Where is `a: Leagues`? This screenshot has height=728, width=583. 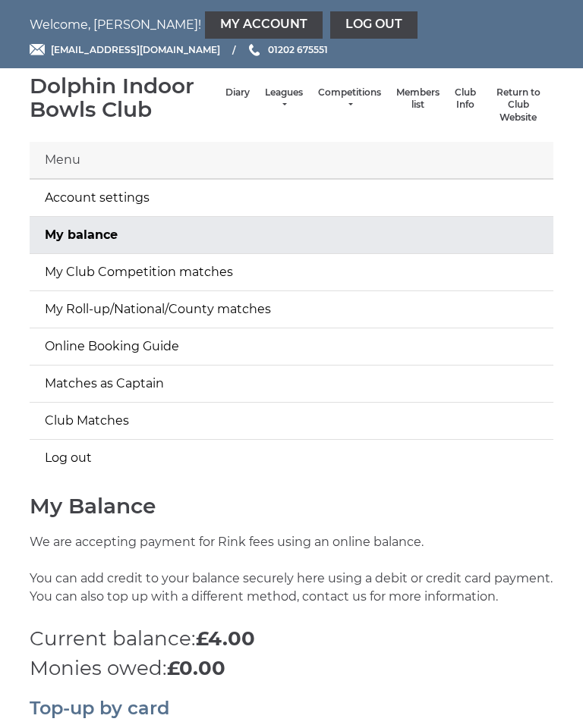 a: Leagues is located at coordinates (284, 98).